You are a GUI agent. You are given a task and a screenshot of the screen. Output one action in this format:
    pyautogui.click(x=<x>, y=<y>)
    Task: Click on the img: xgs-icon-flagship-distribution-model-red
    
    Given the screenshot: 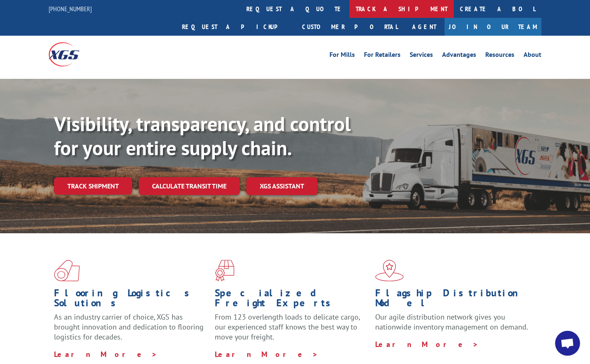 What is the action you would take?
    pyautogui.click(x=389, y=270)
    